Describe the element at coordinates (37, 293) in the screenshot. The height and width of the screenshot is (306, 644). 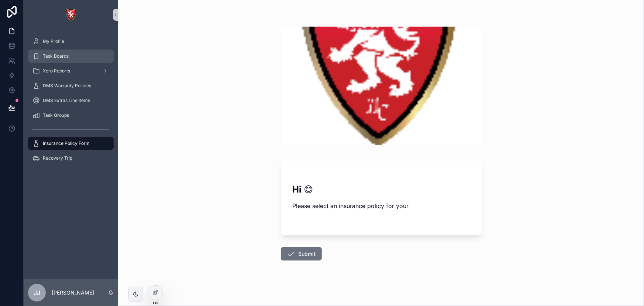
I see `span: JJ` at that location.